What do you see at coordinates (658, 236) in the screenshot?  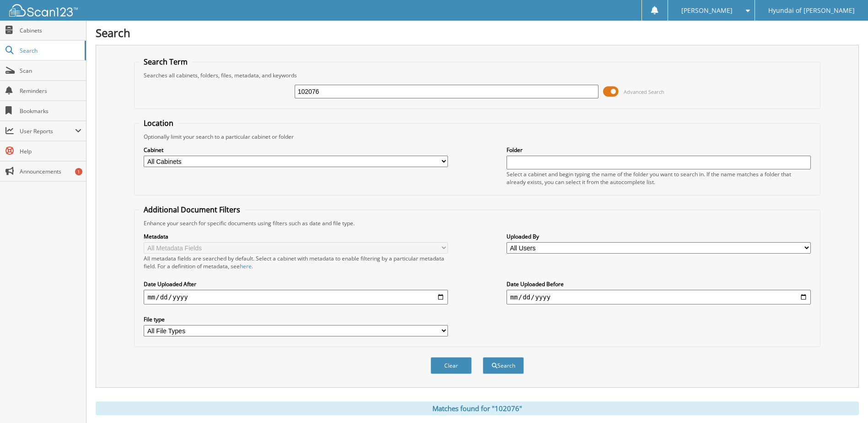 I see `label: Uploaded By` at bounding box center [658, 236].